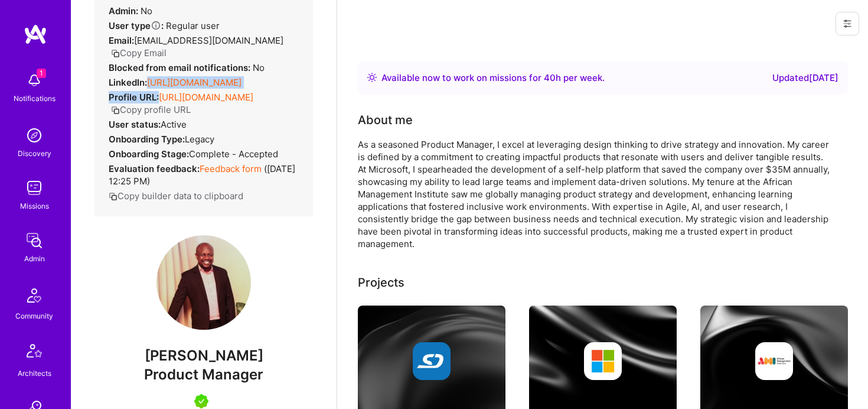 The height and width of the screenshot is (409, 868). What do you see at coordinates (34, 80) in the screenshot?
I see `img: bell` at bounding box center [34, 80].